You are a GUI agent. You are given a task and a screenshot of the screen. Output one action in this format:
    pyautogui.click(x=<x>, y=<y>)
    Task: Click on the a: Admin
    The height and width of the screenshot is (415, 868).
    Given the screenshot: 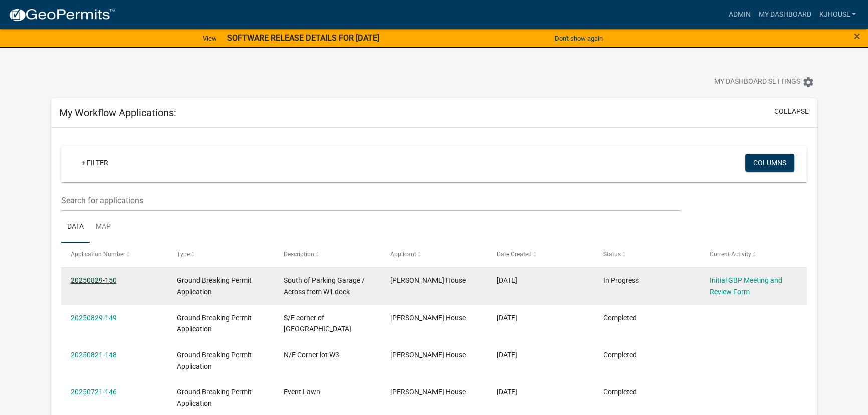 What is the action you would take?
    pyautogui.click(x=739, y=15)
    